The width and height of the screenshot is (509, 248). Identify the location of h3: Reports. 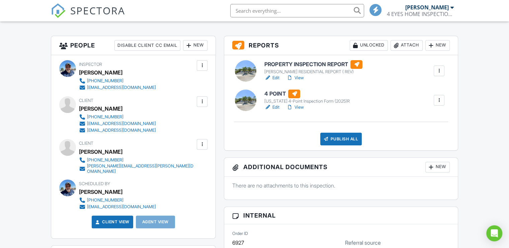
(341, 46).